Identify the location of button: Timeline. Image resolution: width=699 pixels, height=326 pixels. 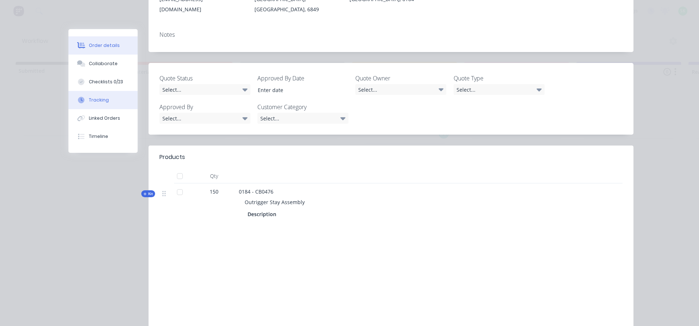
(103, 137).